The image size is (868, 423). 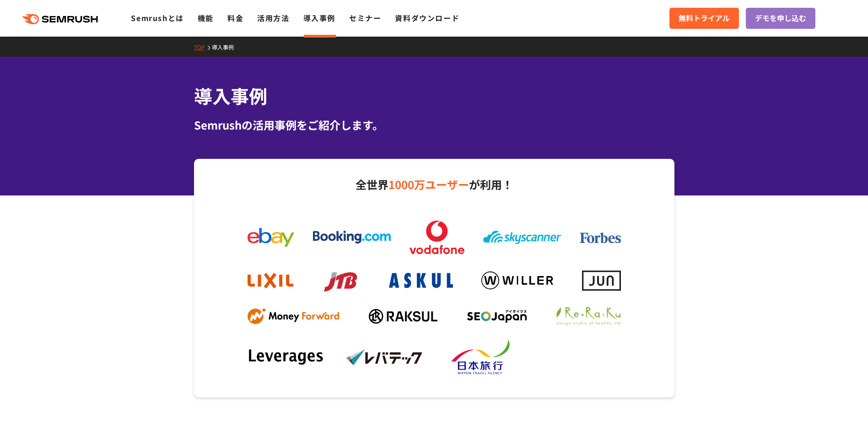 I want to click on img: ReRaKu, so click(x=589, y=316).